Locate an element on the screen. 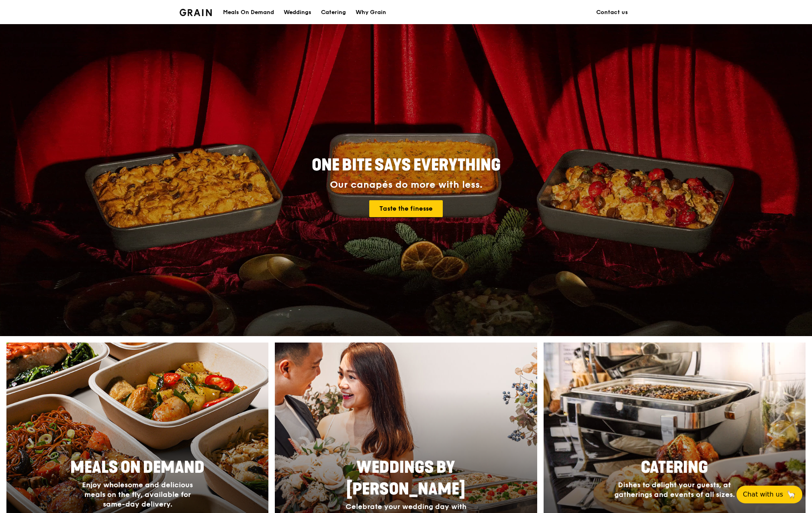 The width and height of the screenshot is (812, 513). span: Catering is located at coordinates (674, 468).